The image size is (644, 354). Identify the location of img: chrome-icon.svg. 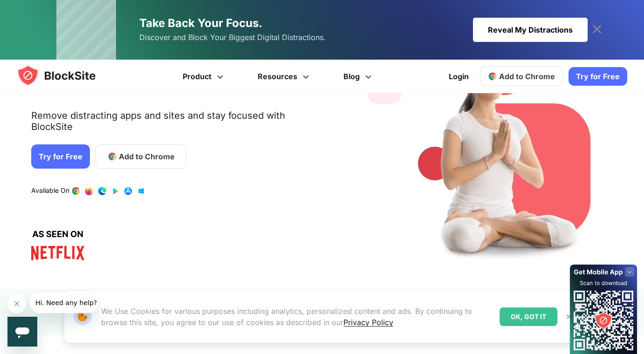
(493, 77).